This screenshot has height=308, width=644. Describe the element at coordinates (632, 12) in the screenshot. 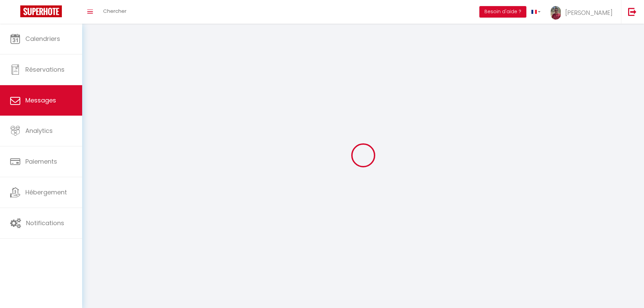

I see `img: logout` at that location.